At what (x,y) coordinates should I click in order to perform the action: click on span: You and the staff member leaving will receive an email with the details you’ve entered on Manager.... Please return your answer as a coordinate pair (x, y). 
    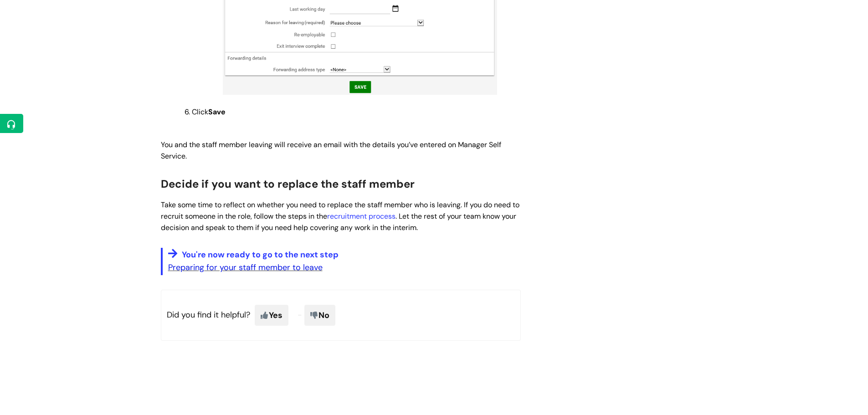
    Looking at the image, I should click on (331, 150).